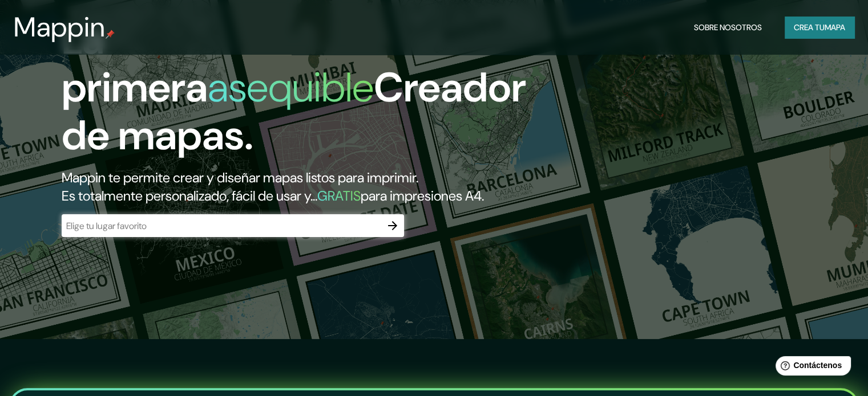  What do you see at coordinates (809, 28) in the screenshot?
I see `font: Crea tu` at bounding box center [809, 28].